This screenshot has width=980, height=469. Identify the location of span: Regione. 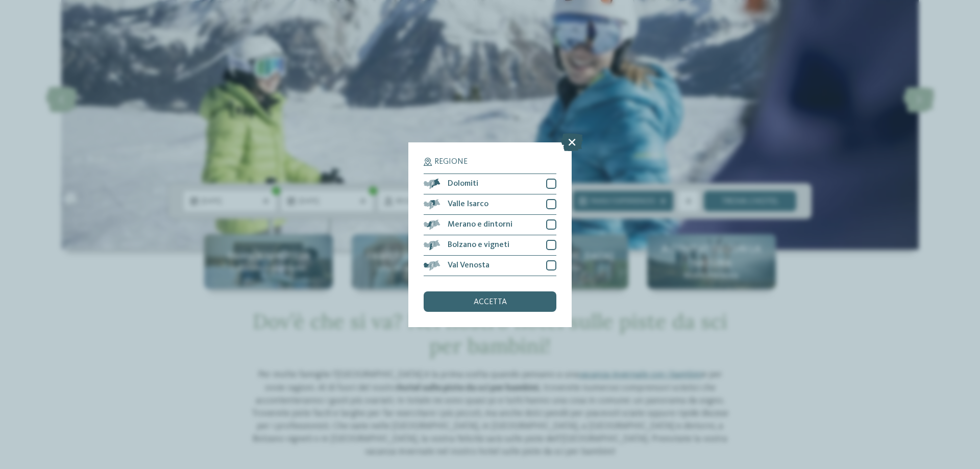
(451, 161).